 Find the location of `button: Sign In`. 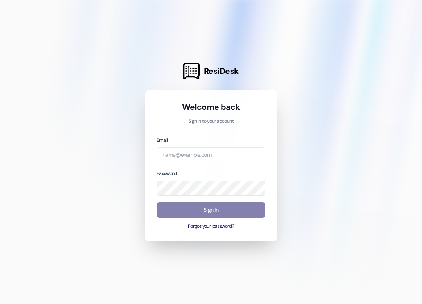

button: Sign In is located at coordinates (211, 210).